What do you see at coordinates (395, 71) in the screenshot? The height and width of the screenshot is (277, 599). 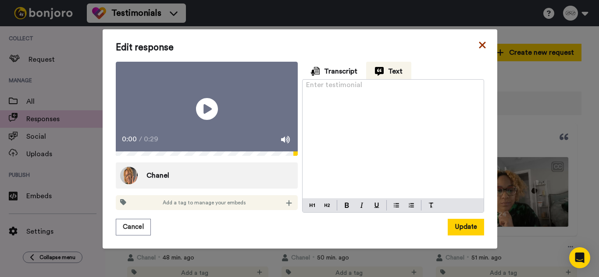 I see `span: Text` at bounding box center [395, 71].